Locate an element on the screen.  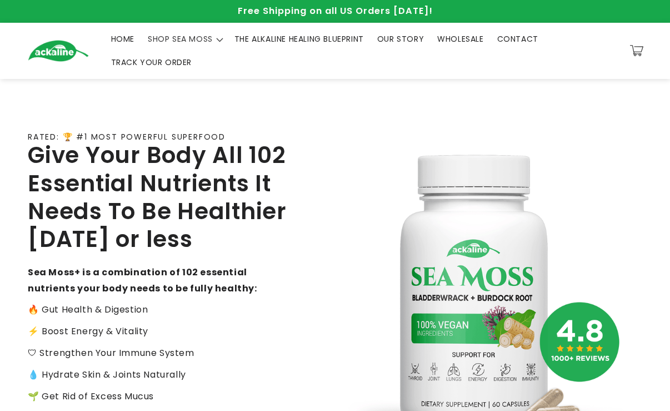
a: CONTACT is located at coordinates (518, 39).